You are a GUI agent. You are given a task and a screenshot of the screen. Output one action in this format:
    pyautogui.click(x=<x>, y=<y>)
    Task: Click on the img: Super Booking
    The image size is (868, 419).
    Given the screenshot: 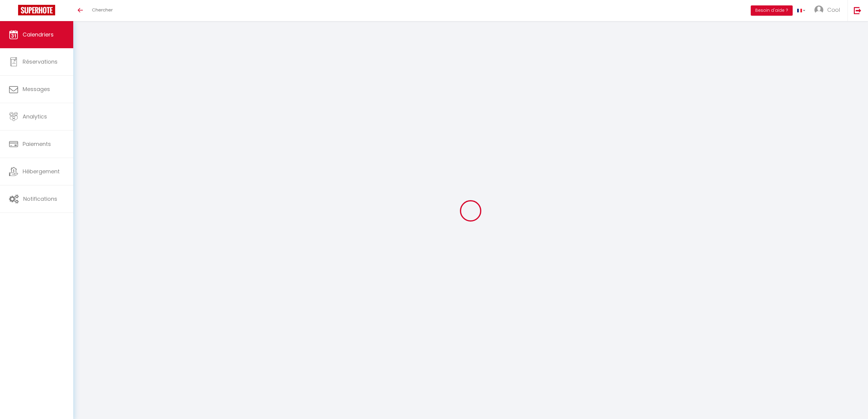 What is the action you would take?
    pyautogui.click(x=37, y=10)
    